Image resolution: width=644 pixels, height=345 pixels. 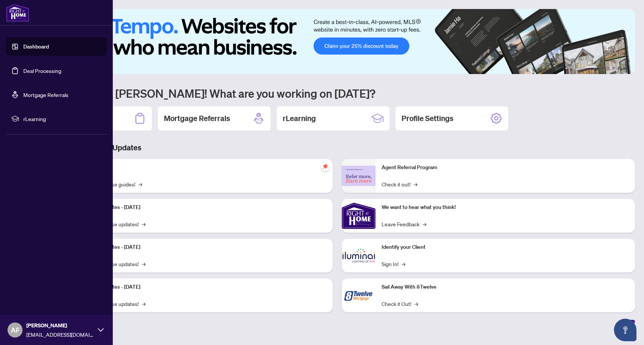 What do you see at coordinates (299, 119) in the screenshot?
I see `h2: rLearning` at bounding box center [299, 119].